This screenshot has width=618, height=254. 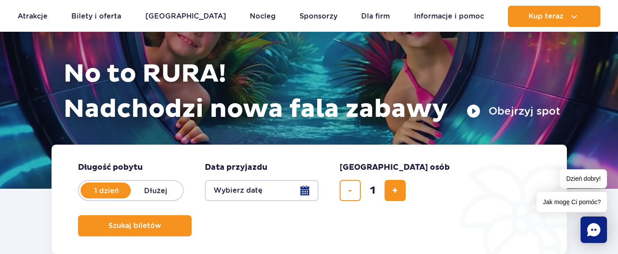 What do you see at coordinates (33, 16) in the screenshot?
I see `a: Atrakcje` at bounding box center [33, 16].